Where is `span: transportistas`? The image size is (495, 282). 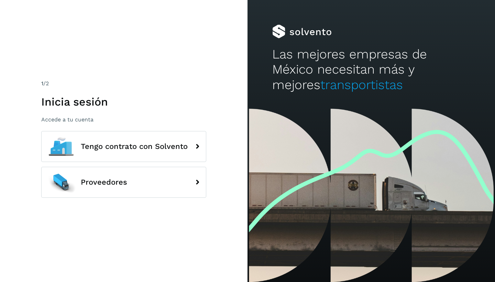 span: transportistas is located at coordinates (361, 84).